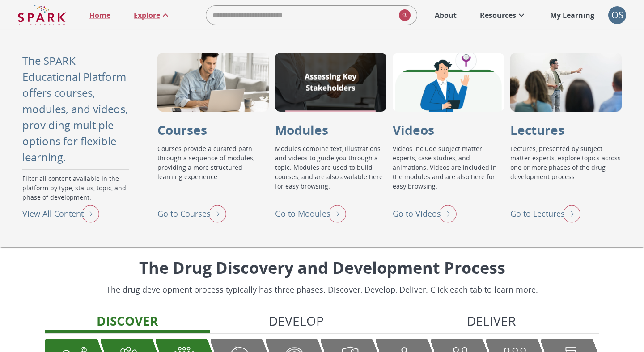 Image resolution: width=644 pixels, height=352 pixels. What do you see at coordinates (184, 214) in the screenshot?
I see `p: Go to Courses` at bounding box center [184, 214].